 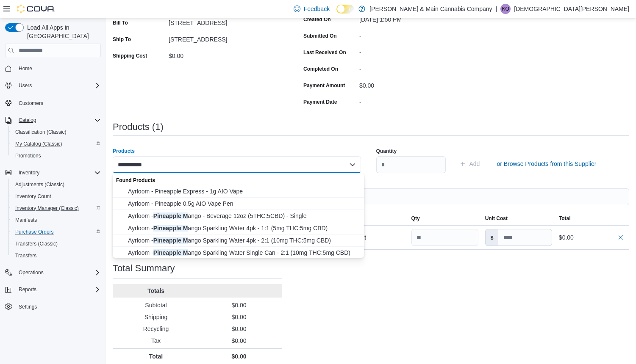 I want to click on button: Add, so click(x=470, y=164).